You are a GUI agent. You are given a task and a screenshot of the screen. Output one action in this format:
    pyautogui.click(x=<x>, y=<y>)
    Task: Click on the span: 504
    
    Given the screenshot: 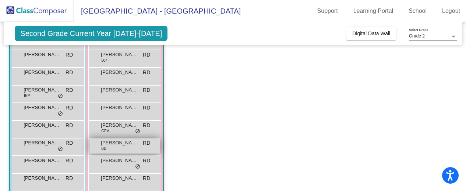 What is the action you would take?
    pyautogui.click(x=104, y=60)
    